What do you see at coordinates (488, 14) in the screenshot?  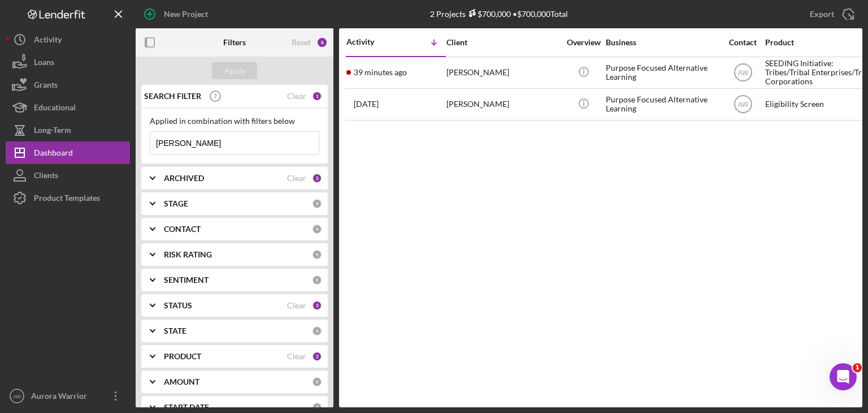 I see `div: $700,000` at bounding box center [488, 14].